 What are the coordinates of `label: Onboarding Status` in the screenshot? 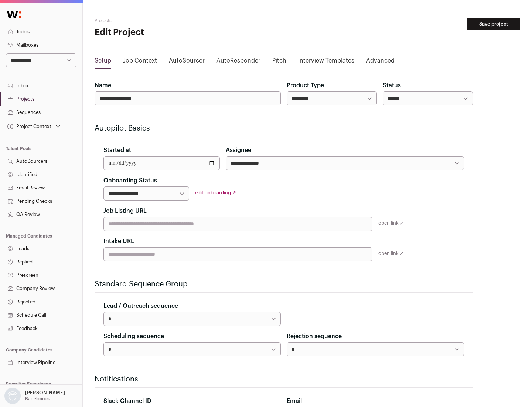 It's located at (130, 180).